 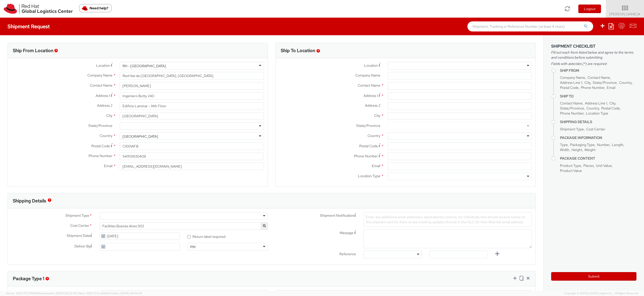 What do you see at coordinates (41, 293) in the screenshot?
I see `span: Server: 2025.17.0-1194904eeae` at bounding box center [41, 293].